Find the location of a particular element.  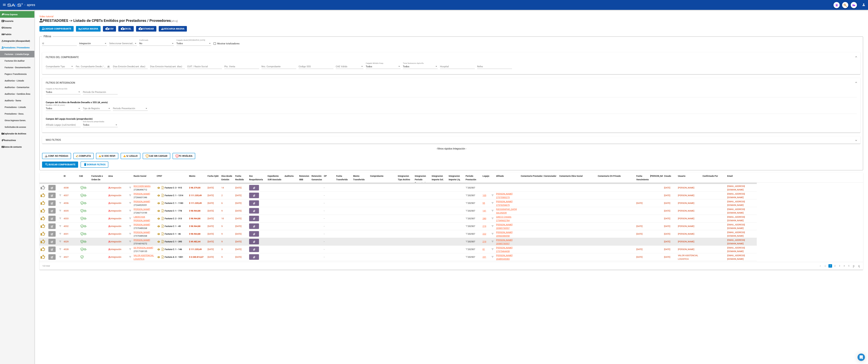

datatable-header-cell: Fecha Vencimiento is located at coordinates (642, 180).